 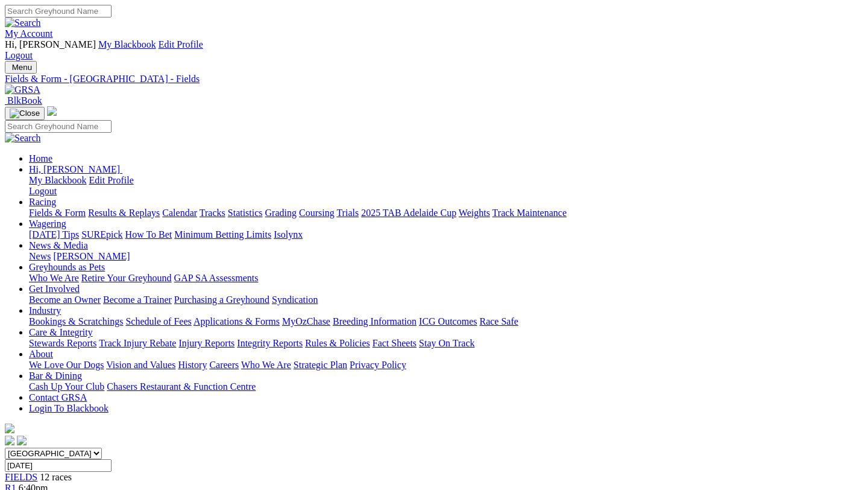 What do you see at coordinates (180, 386) in the screenshot?
I see `a: Chasers Restaurant & Function Centre` at bounding box center [180, 386].